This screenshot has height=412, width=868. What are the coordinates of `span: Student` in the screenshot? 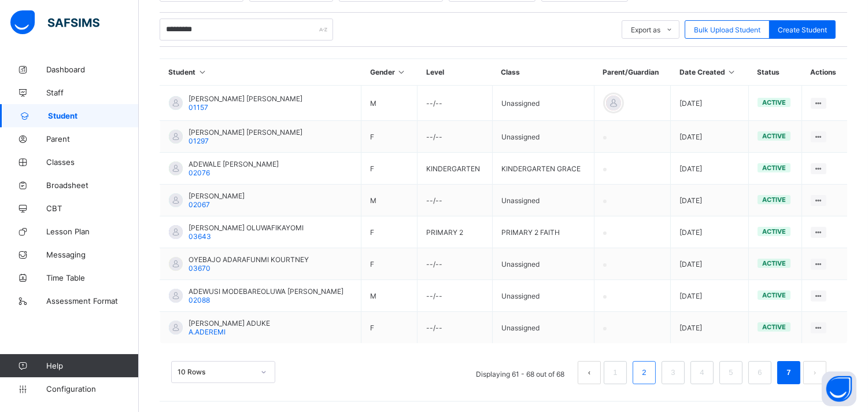 It's located at (93, 116).